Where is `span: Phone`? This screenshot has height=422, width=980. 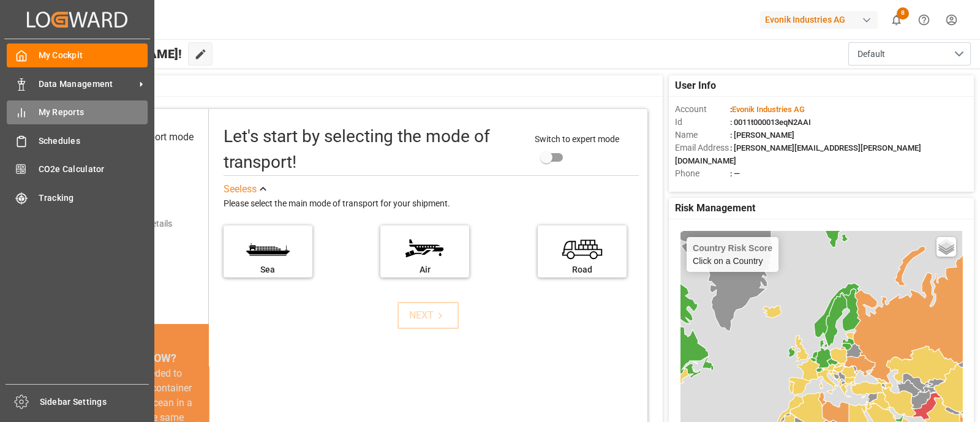 span: Phone is located at coordinates (702, 173).